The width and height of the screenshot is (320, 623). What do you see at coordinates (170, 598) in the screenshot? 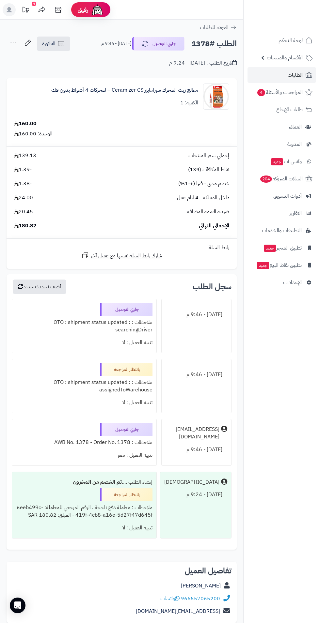
I see `a: واتساب` at bounding box center [170, 598].